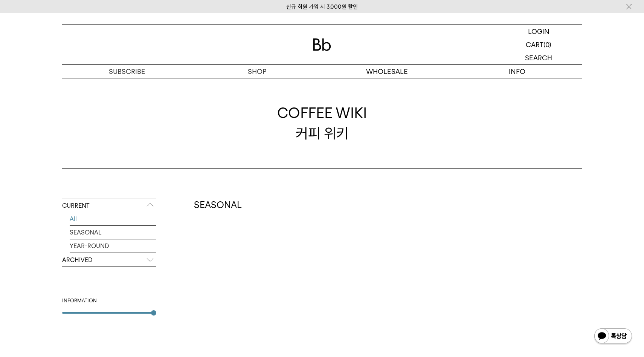 The height and width of the screenshot is (357, 644). I want to click on p: CURRENT, so click(109, 205).